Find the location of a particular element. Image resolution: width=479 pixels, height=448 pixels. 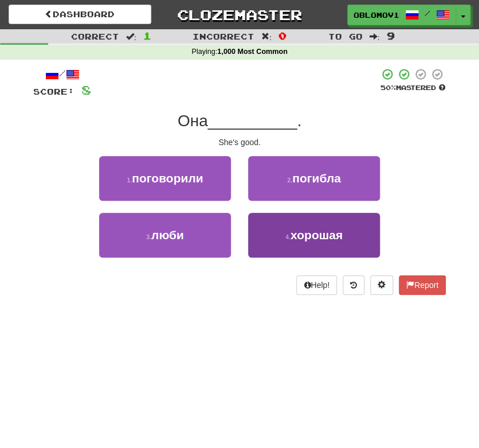

button: 3.люби is located at coordinates (165, 235).